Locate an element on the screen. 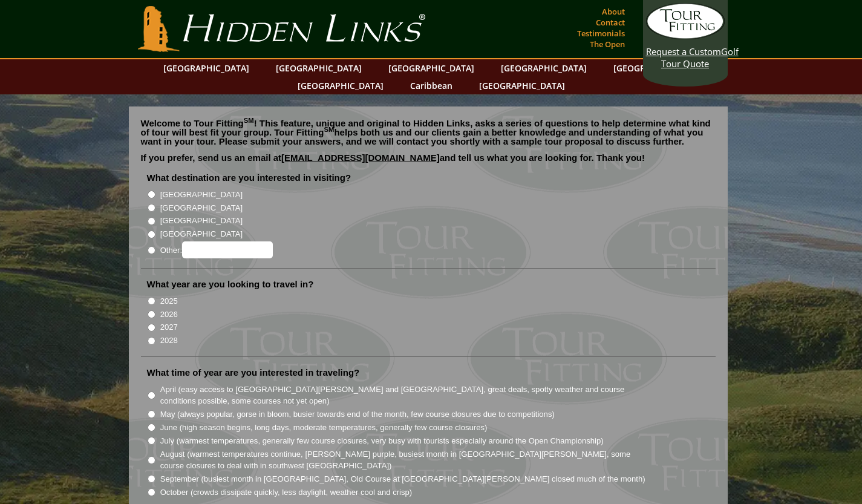 Image resolution: width=862 pixels, height=504 pixels. label: Other: is located at coordinates (217, 250).